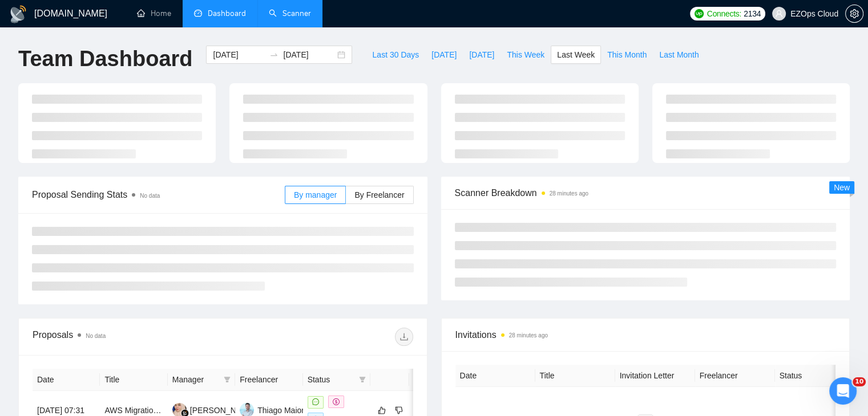  What do you see at coordinates (575, 55) in the screenshot?
I see `span: Last Week` at bounding box center [575, 55].